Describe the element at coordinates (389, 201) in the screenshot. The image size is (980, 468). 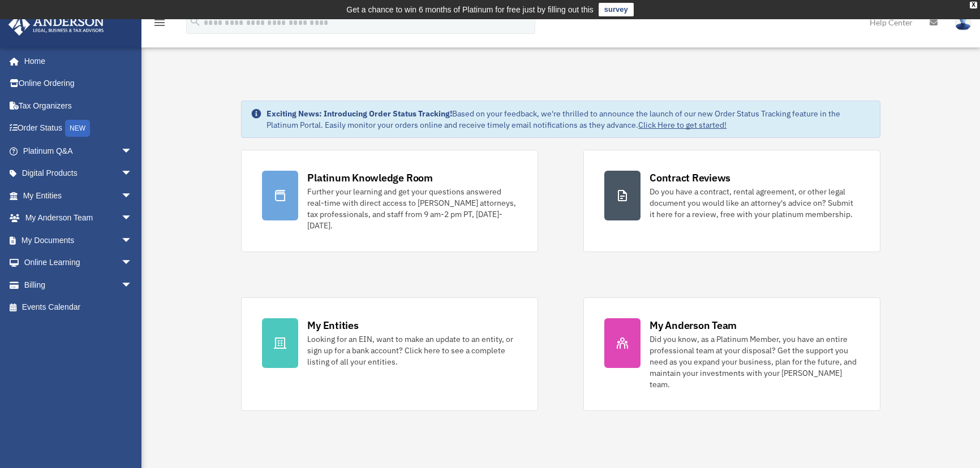
I see `a: Platinum Knowledge Room Further your learning and get your questions answered real-time with dire...` at that location.